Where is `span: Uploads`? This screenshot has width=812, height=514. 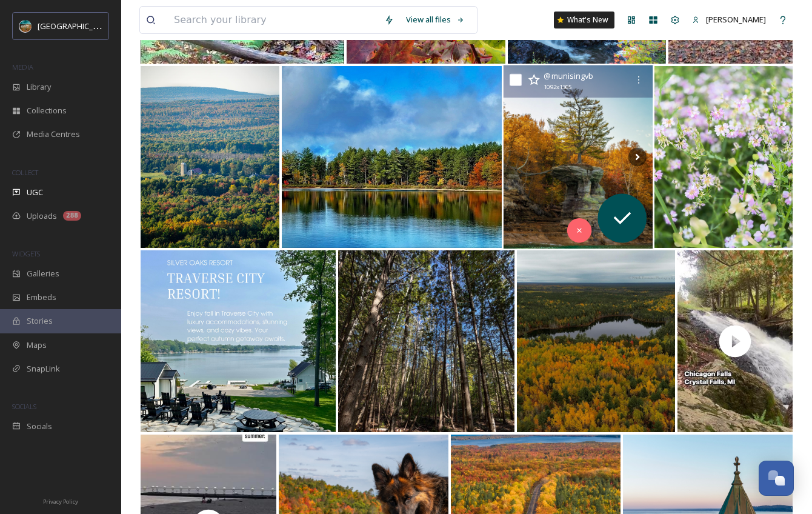 span: Uploads is located at coordinates (42, 216).